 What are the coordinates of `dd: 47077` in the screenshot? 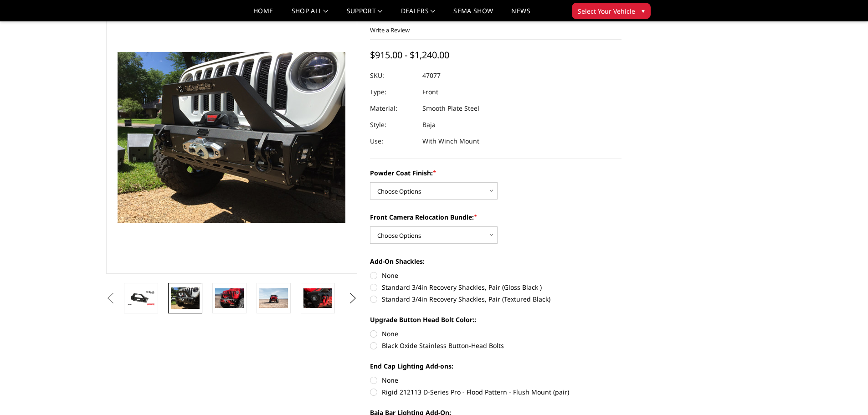 It's located at (432, 75).